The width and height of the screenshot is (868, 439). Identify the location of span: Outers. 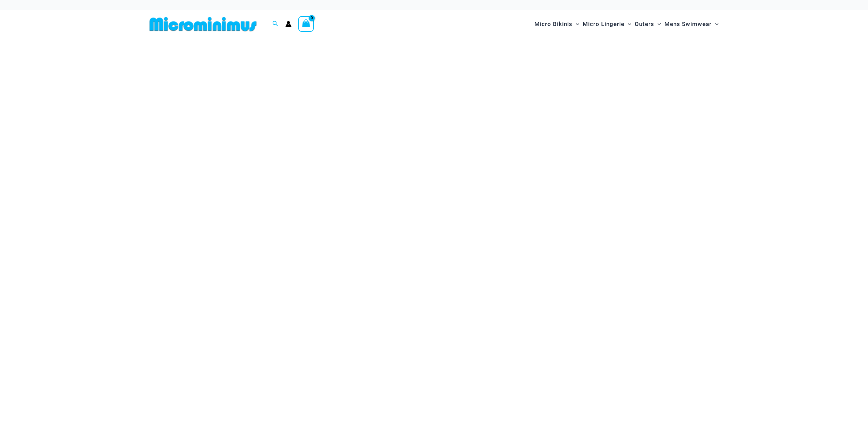
(644, 24).